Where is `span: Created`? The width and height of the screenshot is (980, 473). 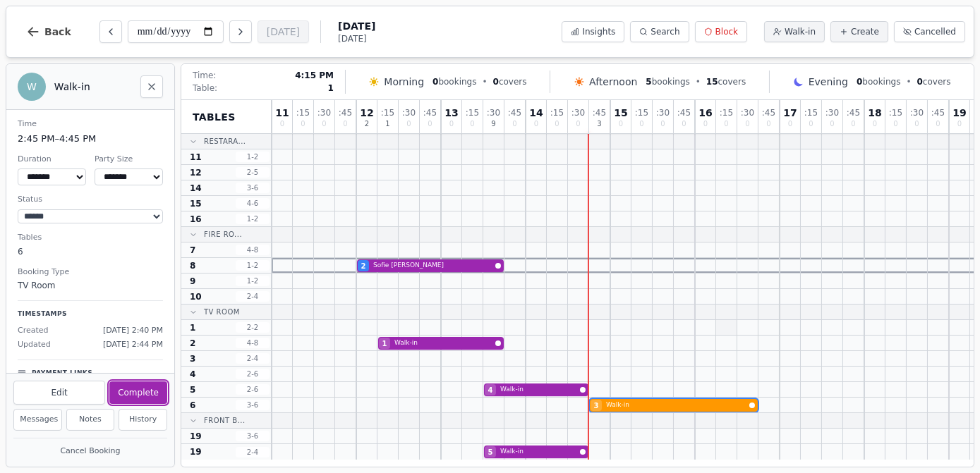 span: Created is located at coordinates (33, 331).